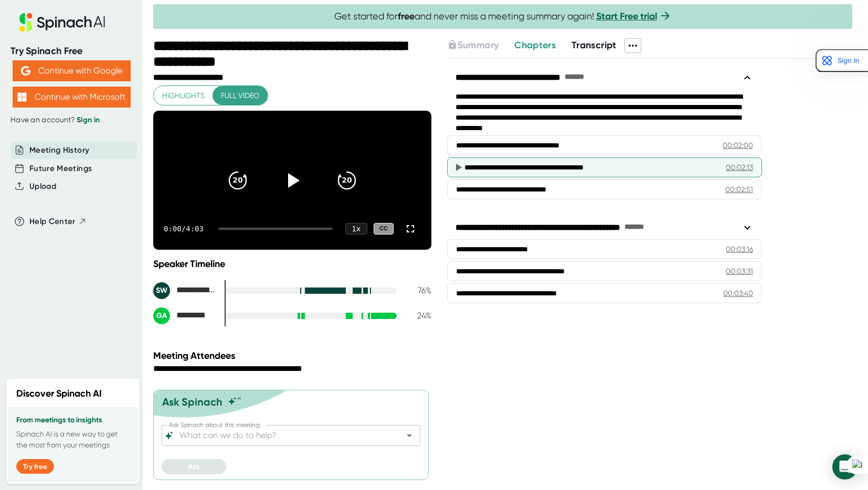  Describe the element at coordinates (738, 146) in the screenshot. I see `div: 00:02:00` at that location.